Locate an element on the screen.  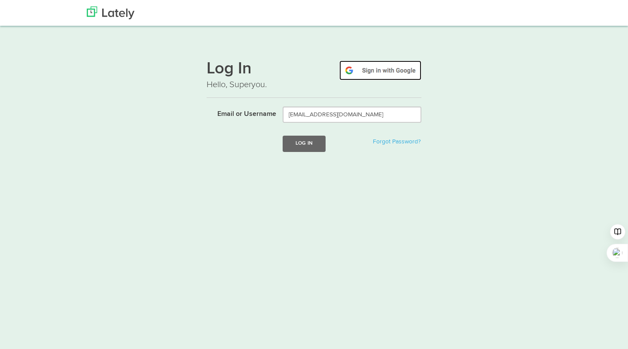
button: Log In is located at coordinates (304, 143).